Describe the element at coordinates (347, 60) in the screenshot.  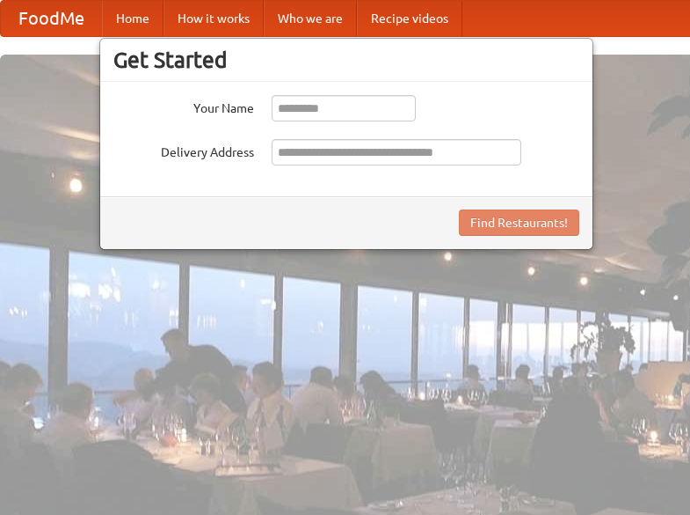
I see `h3: Get Started` at that location.